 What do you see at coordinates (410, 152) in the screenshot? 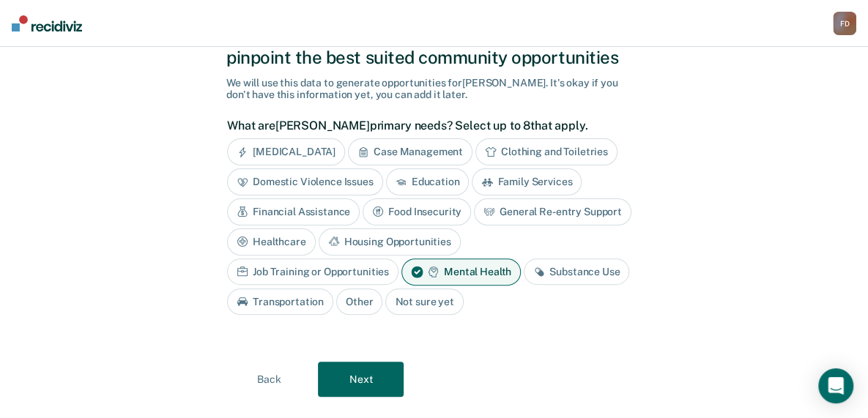
I see `div: Case Management` at bounding box center [410, 152].